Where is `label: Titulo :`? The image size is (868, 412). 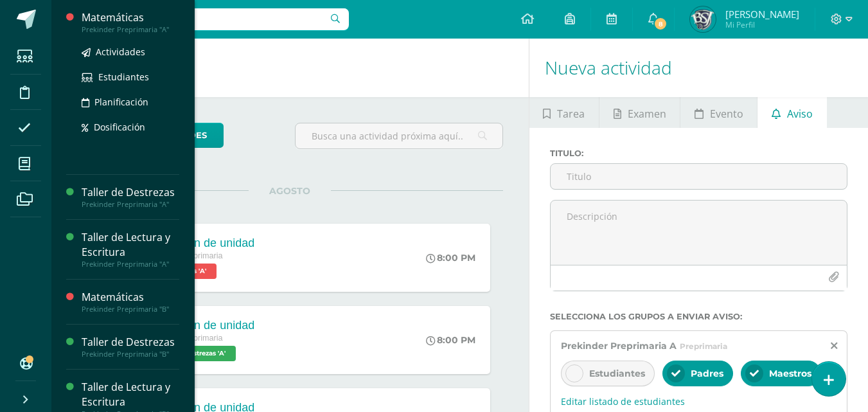
label: Titulo : is located at coordinates (699, 153).